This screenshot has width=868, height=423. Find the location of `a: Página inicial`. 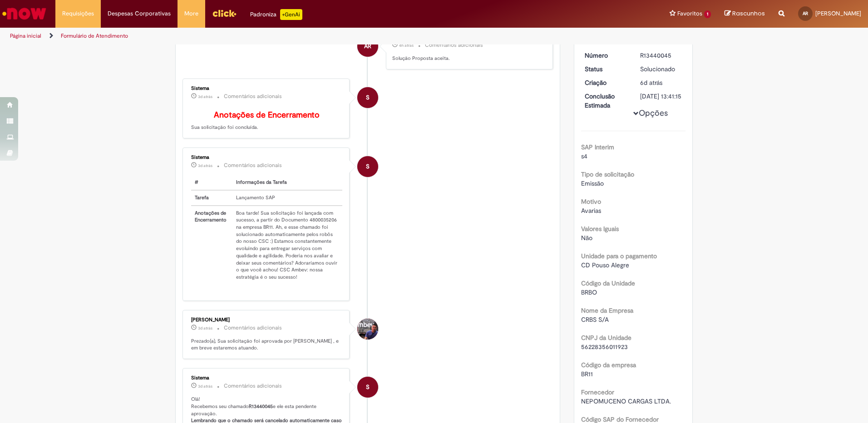

a: Página inicial is located at coordinates (25, 36).